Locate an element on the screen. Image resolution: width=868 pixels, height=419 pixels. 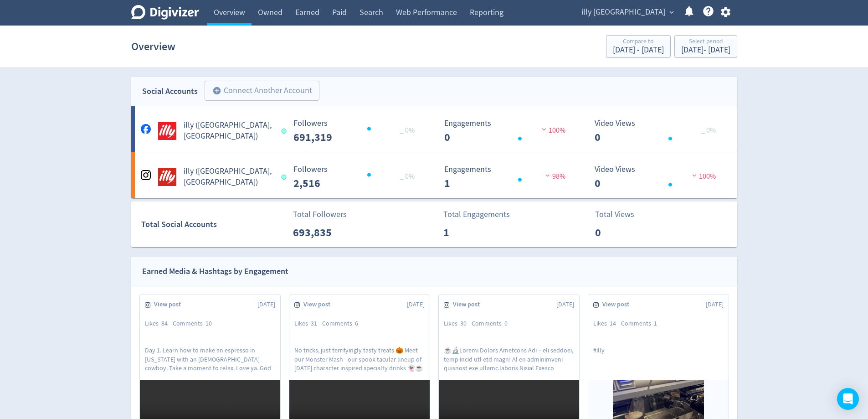
span: 31 is located at coordinates (314, 323).